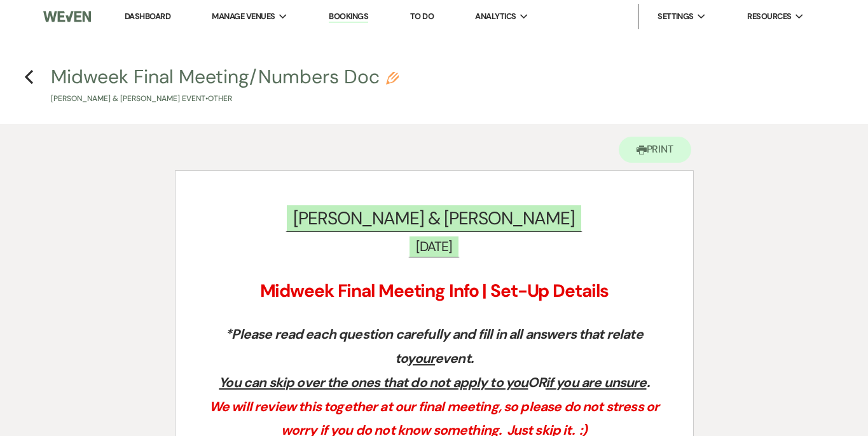 The height and width of the screenshot is (436, 868). I want to click on a: Bookings, so click(349, 17).